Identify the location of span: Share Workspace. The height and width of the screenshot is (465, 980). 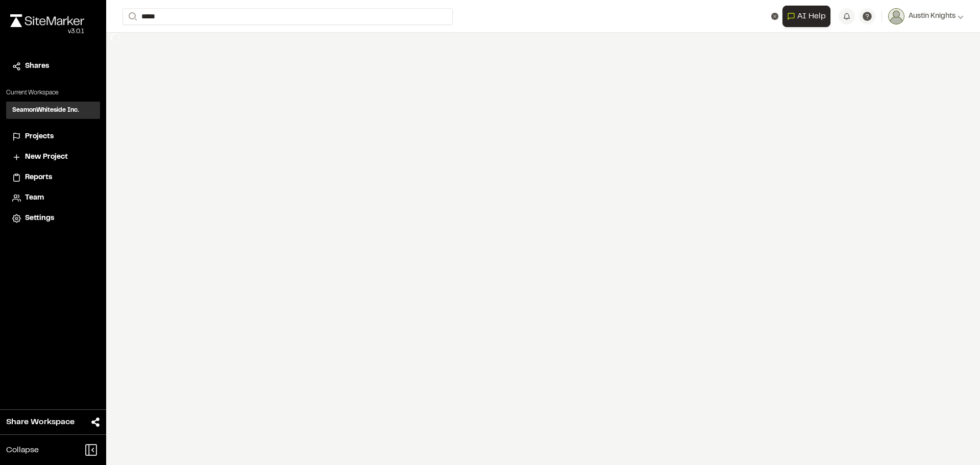
(41, 422).